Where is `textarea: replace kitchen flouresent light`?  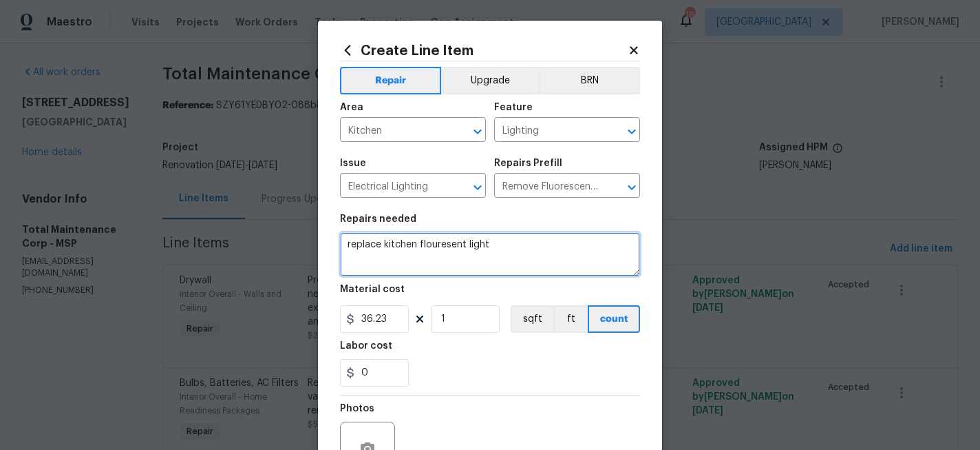
textarea: replace kitchen flouresent light is located at coordinates (490, 254).